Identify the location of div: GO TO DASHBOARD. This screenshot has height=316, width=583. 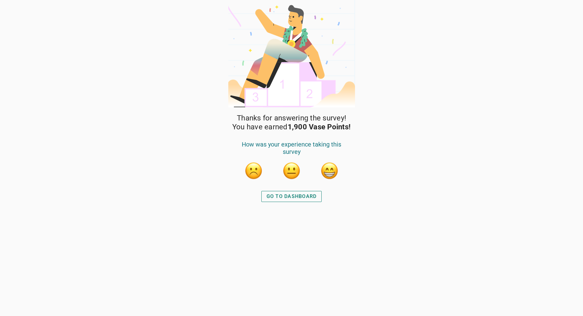
(292, 196).